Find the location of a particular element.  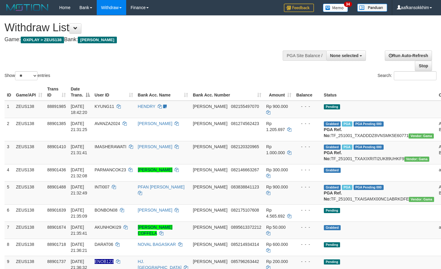

th: Amount: activate to sort column ascending is located at coordinates (279, 92).